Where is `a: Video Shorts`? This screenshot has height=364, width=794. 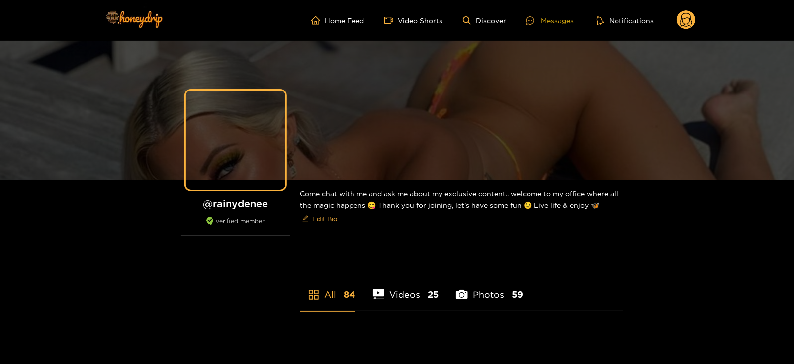 a: Video Shorts is located at coordinates (414, 20).